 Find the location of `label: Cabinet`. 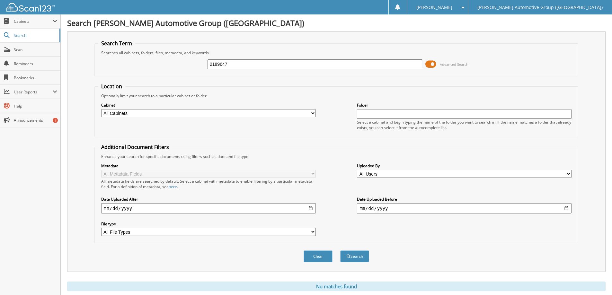

label: Cabinet is located at coordinates (208, 105).